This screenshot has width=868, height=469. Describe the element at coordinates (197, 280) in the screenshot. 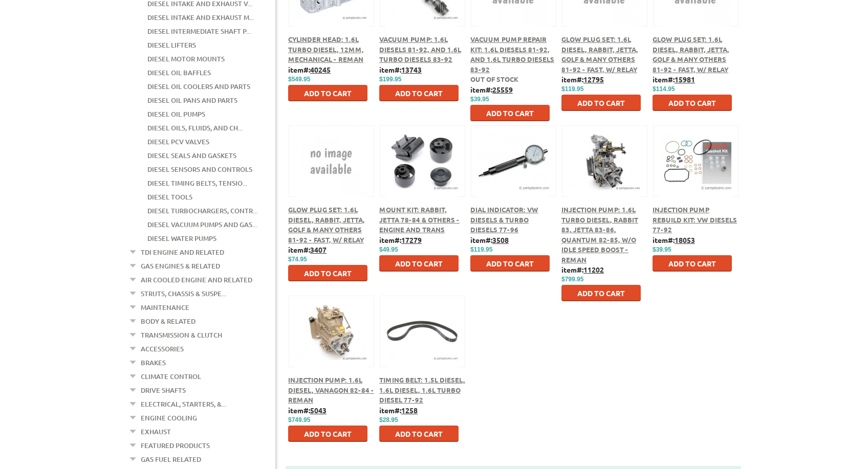

I see `a: Air Cooled Engine and Related` at that location.